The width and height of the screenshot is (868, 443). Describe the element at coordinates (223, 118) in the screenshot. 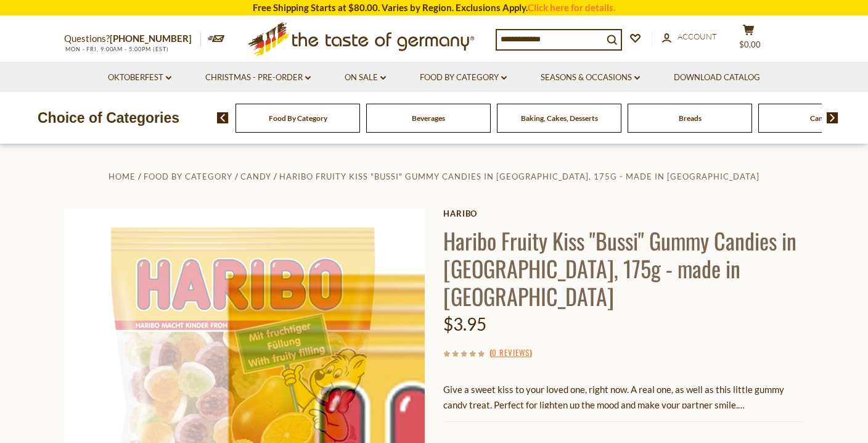

I see `img: previous arrow` at that location.